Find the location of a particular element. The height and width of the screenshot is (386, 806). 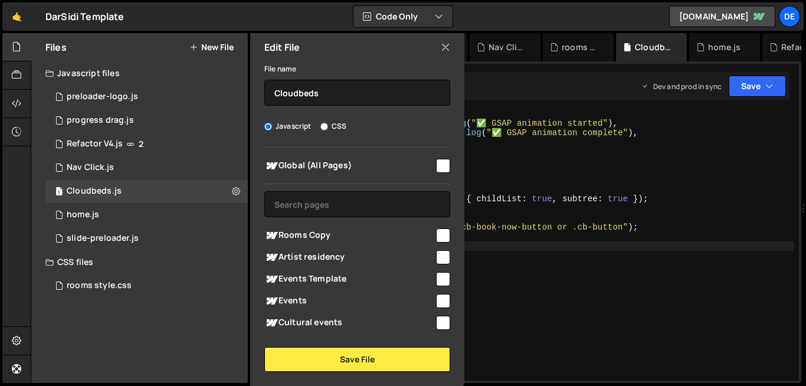

div: Dev and prod in sync is located at coordinates (681, 86).